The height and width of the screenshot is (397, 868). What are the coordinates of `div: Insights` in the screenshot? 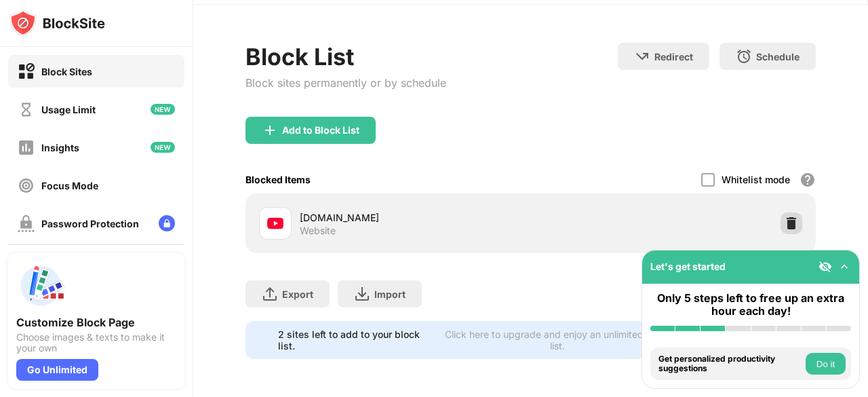 It's located at (60, 147).